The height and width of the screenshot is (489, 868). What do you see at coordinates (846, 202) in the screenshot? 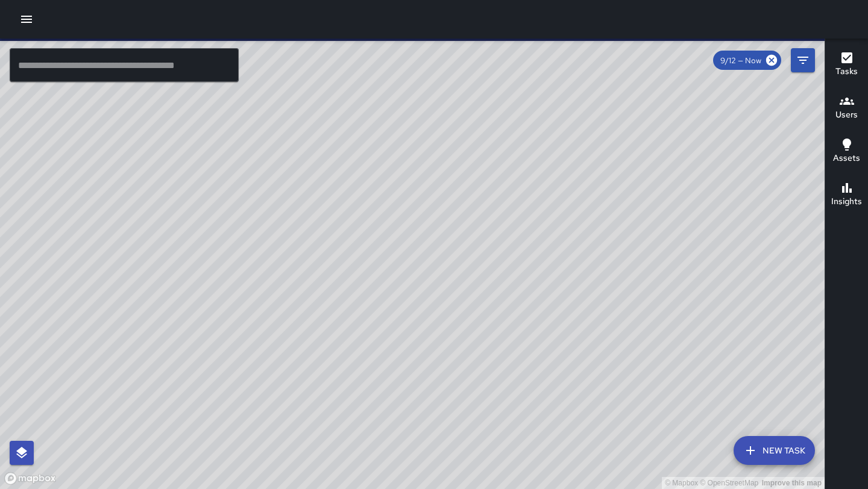
I see `h6: Insights` at bounding box center [846, 202].